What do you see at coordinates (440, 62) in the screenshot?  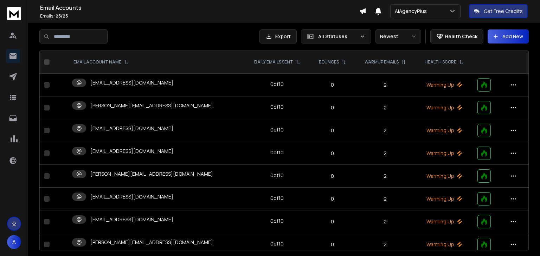 I see `p: HEALTH SCORE` at bounding box center [440, 62].